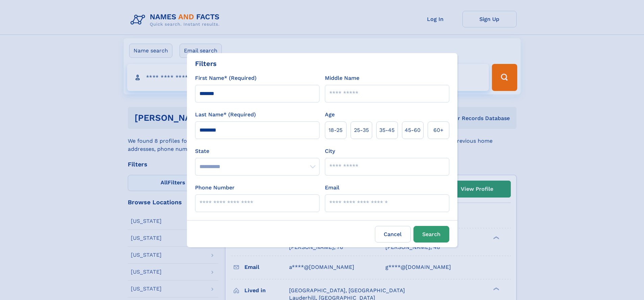 The height and width of the screenshot is (300, 644). What do you see at coordinates (332, 188) in the screenshot?
I see `label: Email` at bounding box center [332, 188].